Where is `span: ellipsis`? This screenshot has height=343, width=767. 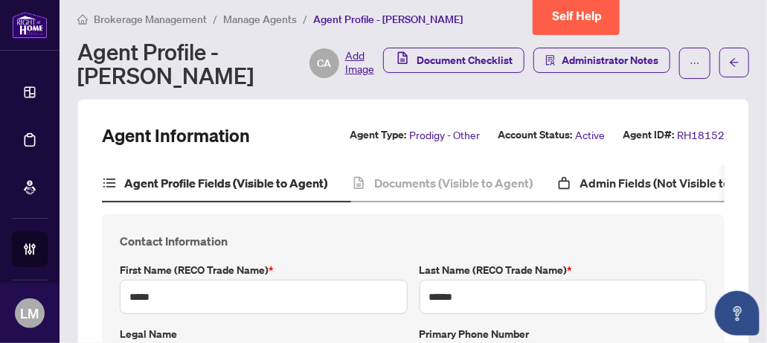
span: ellipsis is located at coordinates (695, 63).